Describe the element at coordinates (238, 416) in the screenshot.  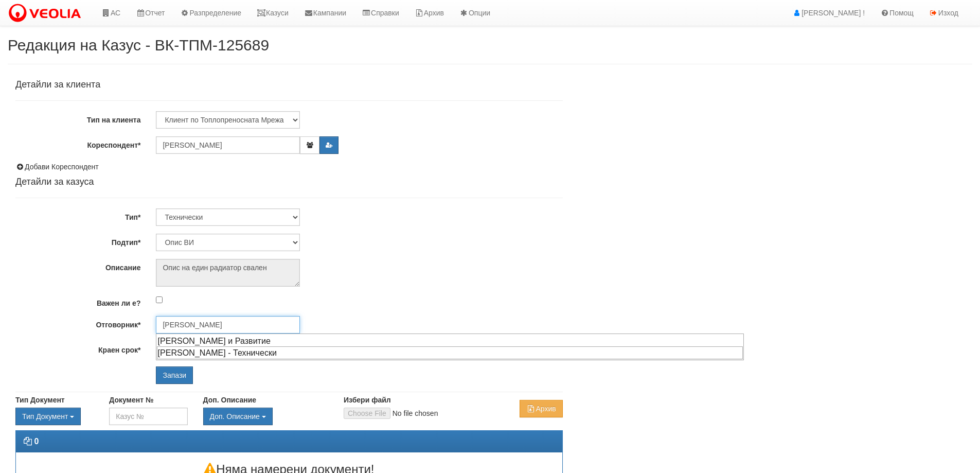
I see `button: Доп. Описание` at that location.